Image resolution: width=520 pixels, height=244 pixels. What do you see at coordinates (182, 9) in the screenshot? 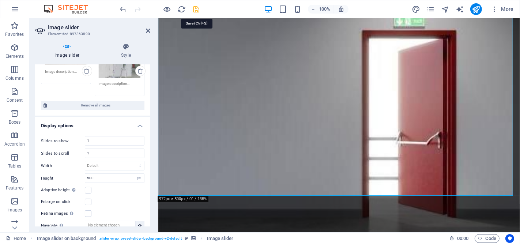
I see `button: reload` at bounding box center [182, 9].